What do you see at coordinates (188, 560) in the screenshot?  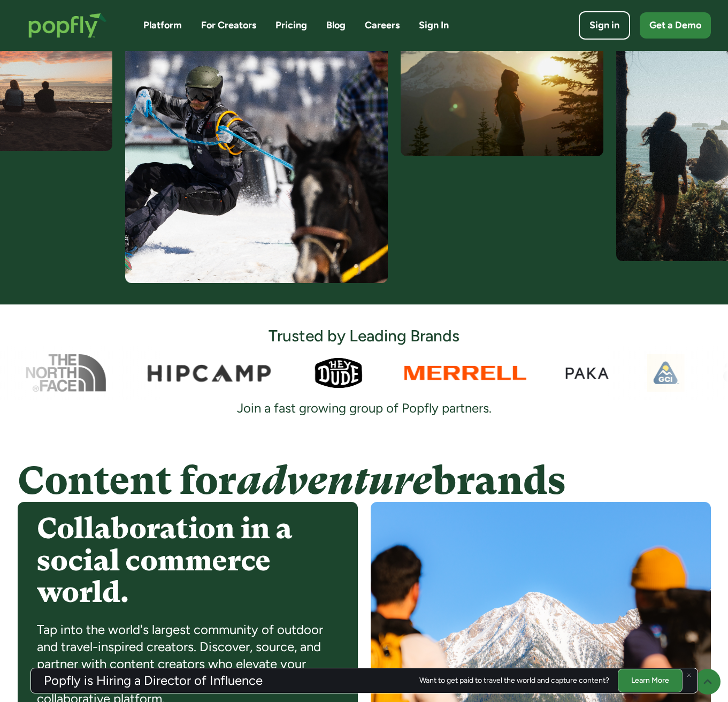 I see `h4: Collaboration in a social commerce world.` at bounding box center [188, 560].